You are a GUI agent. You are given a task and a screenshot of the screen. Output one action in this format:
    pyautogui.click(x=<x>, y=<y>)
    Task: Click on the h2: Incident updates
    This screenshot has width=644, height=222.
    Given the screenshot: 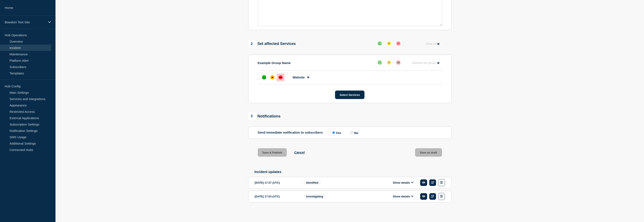 What is the action you would take?
    pyautogui.click(x=353, y=172)
    